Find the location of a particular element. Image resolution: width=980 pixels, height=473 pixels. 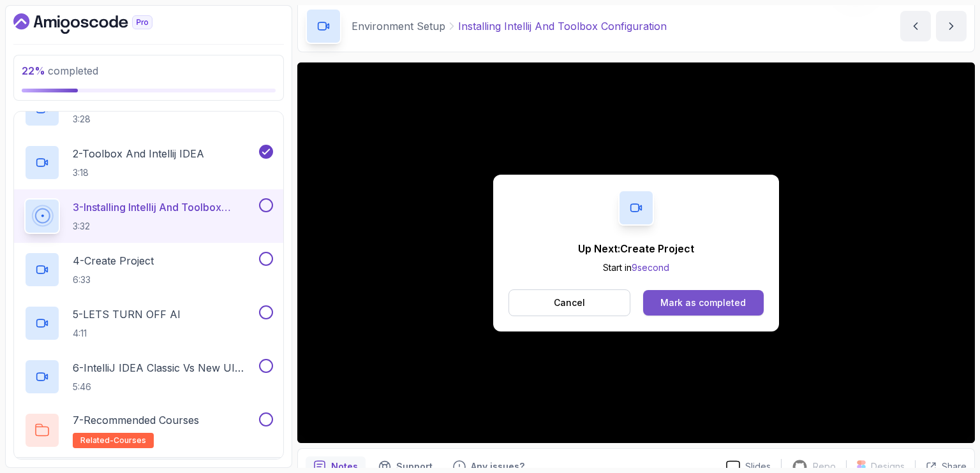

p: Start in is located at coordinates (636, 268).